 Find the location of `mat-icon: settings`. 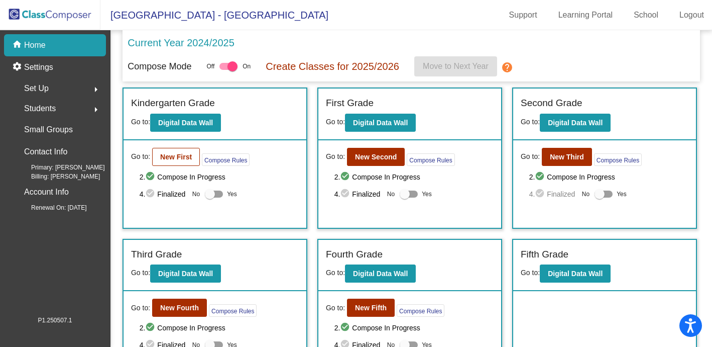

mat-icon: settings is located at coordinates (18, 67).